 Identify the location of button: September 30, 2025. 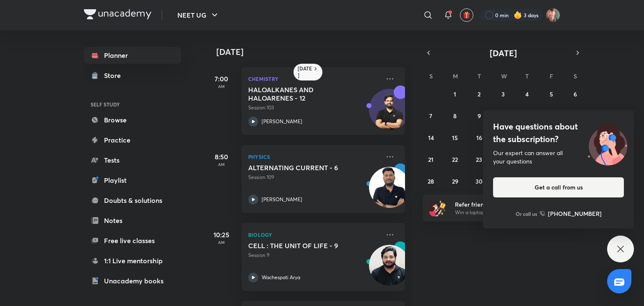
(480, 181).